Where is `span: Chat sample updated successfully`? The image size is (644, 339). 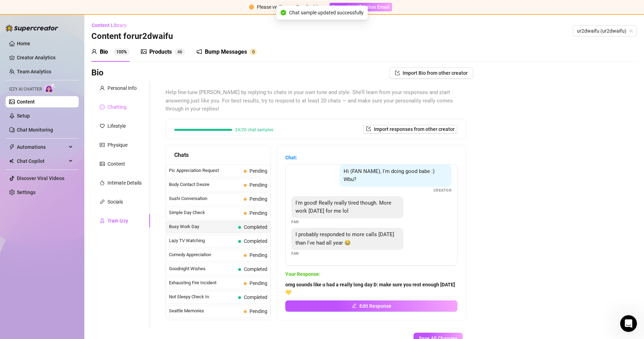
span: Chat sample updated successfully is located at coordinates (326, 13).